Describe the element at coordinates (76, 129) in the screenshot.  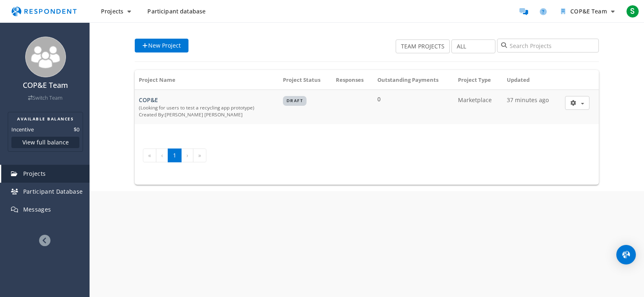
I see `dd: $0` at that location.